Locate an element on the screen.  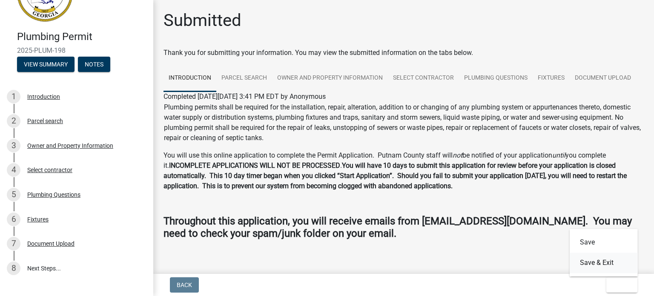
div: Document Upload is located at coordinates (51, 244).